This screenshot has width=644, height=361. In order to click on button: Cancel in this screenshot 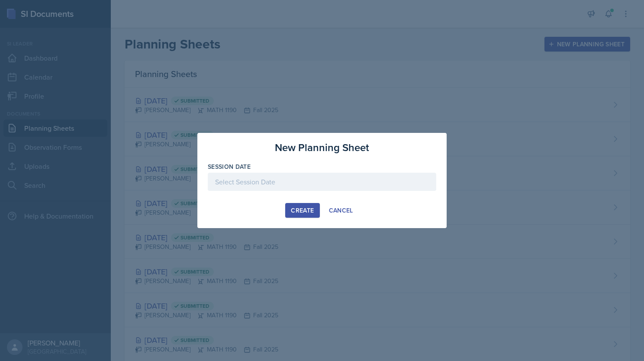, I will do `click(341, 211)`.